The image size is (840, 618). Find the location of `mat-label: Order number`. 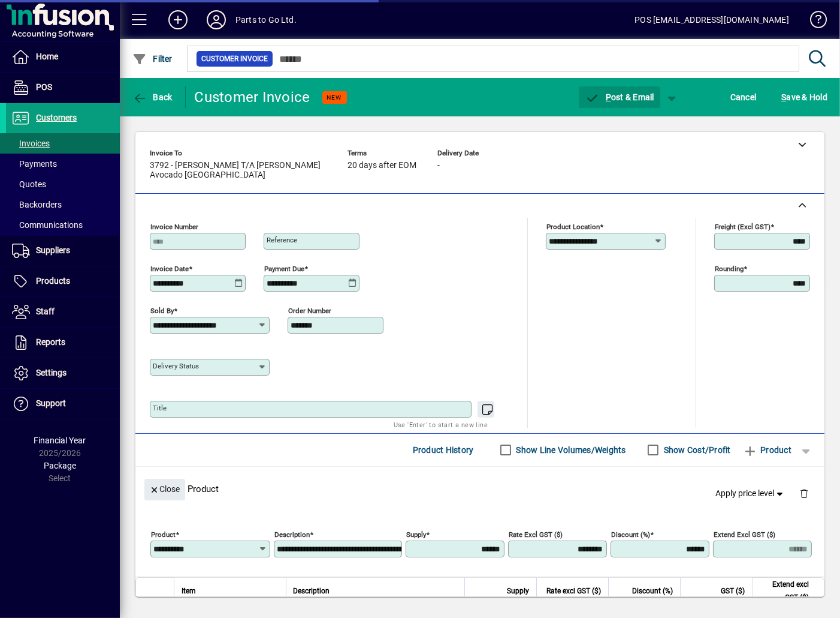

mat-label: Order number is located at coordinates (310, 311).